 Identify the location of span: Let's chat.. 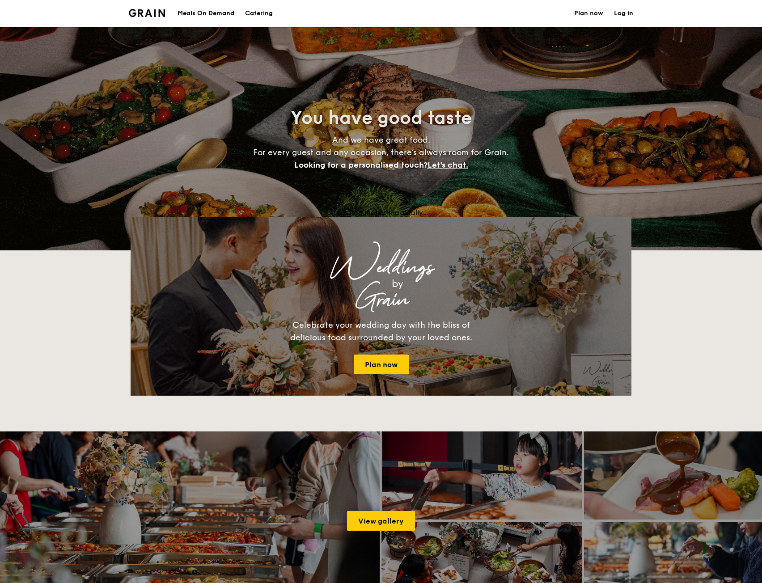
(448, 165).